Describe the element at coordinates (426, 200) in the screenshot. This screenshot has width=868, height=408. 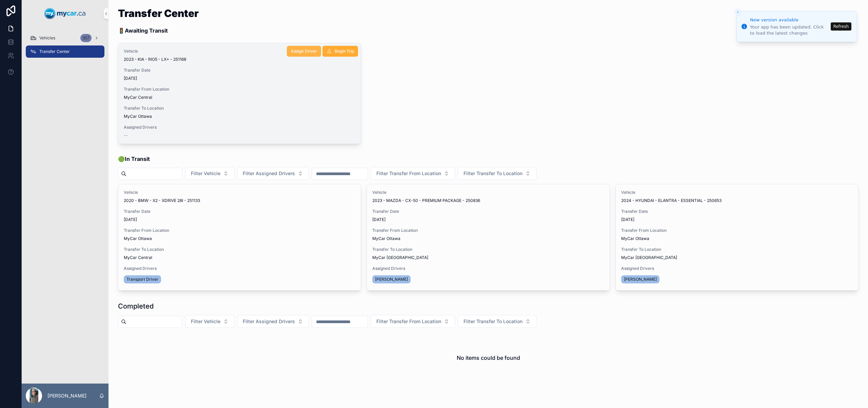
I see `span: 2023 - MAZDA - CX-50 - PREMIUM PACKAGE - 250836` at that location.